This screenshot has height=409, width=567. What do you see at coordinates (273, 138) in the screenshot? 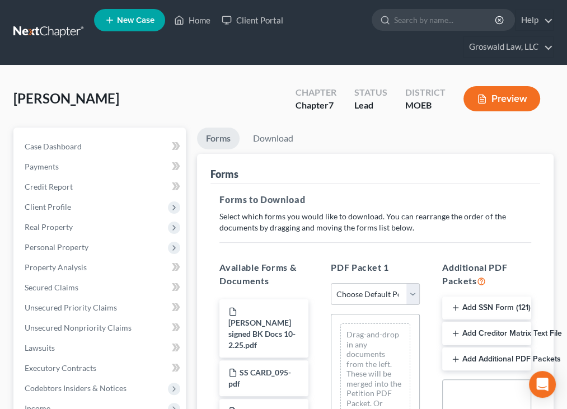
I see `a: Download` at bounding box center [273, 138].